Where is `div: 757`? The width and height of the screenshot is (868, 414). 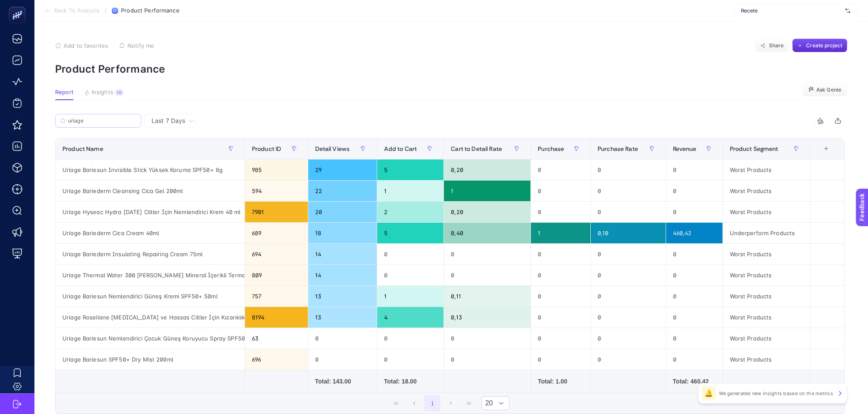 div: 757 is located at coordinates (276, 296).